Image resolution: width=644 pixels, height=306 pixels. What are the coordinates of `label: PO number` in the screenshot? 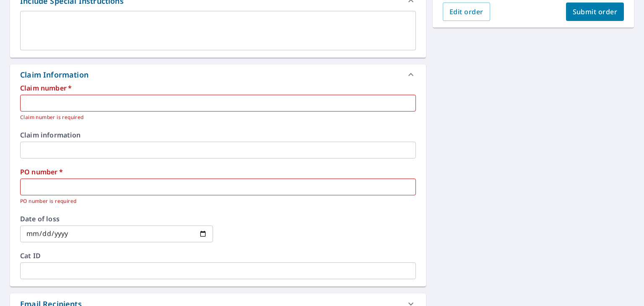 It's located at (218, 172).